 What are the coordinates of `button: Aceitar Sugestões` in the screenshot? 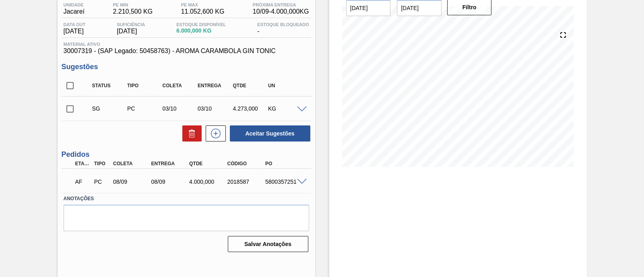 It's located at (270, 133).